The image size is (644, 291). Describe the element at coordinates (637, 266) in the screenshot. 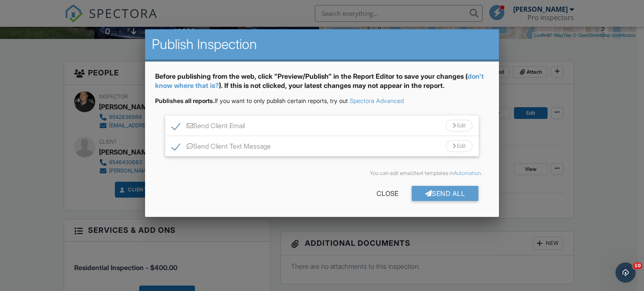

I see `span: 10` at that location.